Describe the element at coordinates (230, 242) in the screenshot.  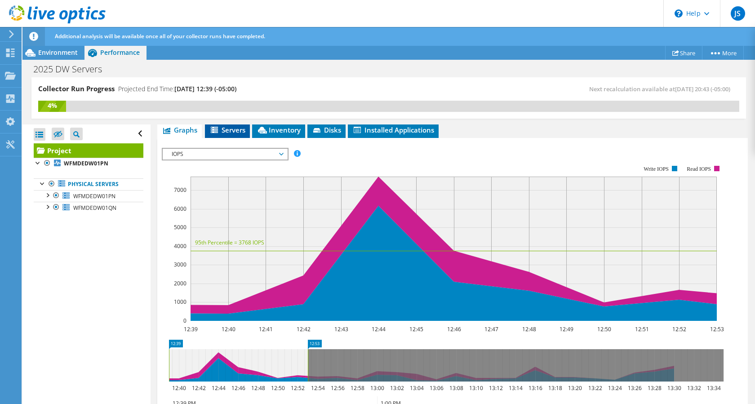
I see `text: 95th Percentile = 3768 IOPS` at that location.